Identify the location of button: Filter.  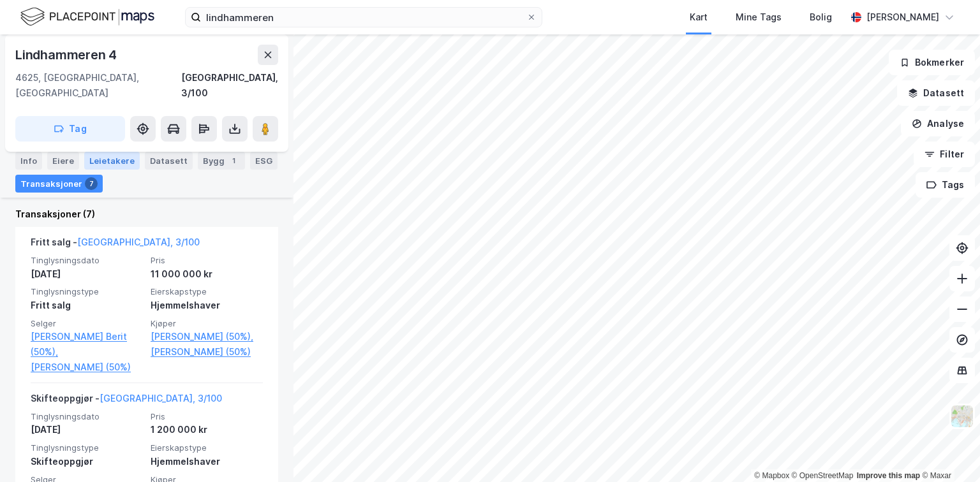
(944, 154).